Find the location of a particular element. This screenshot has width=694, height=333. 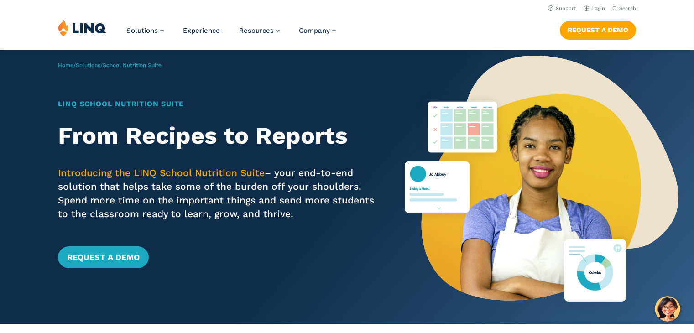

span: Resources is located at coordinates (256, 31).